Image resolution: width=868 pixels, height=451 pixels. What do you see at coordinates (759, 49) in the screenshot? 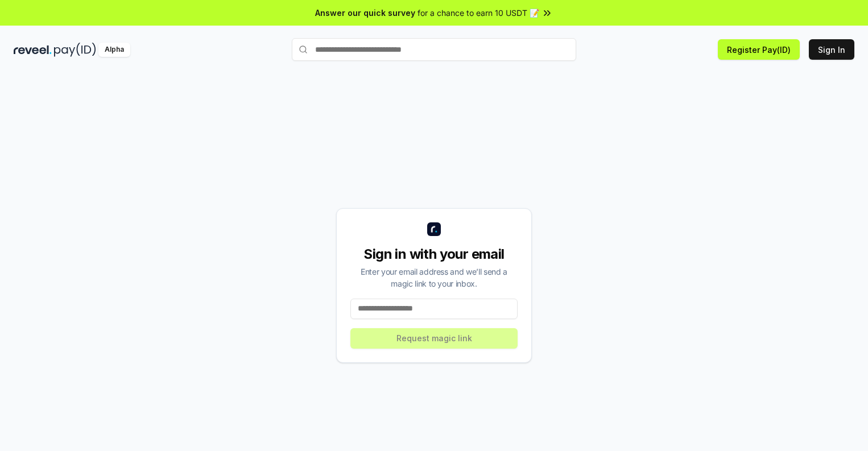
I see `button: Register Pay(ID)` at bounding box center [759, 49].